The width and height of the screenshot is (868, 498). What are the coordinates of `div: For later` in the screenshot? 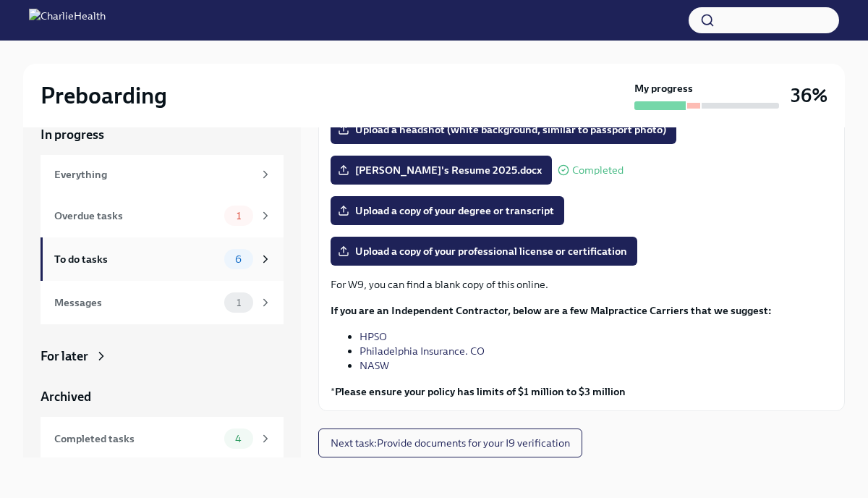 It's located at (64, 356).